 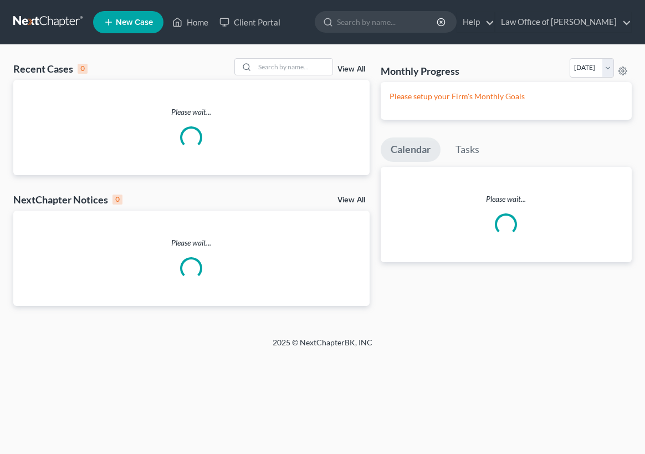 I want to click on a: Help, so click(x=475, y=22).